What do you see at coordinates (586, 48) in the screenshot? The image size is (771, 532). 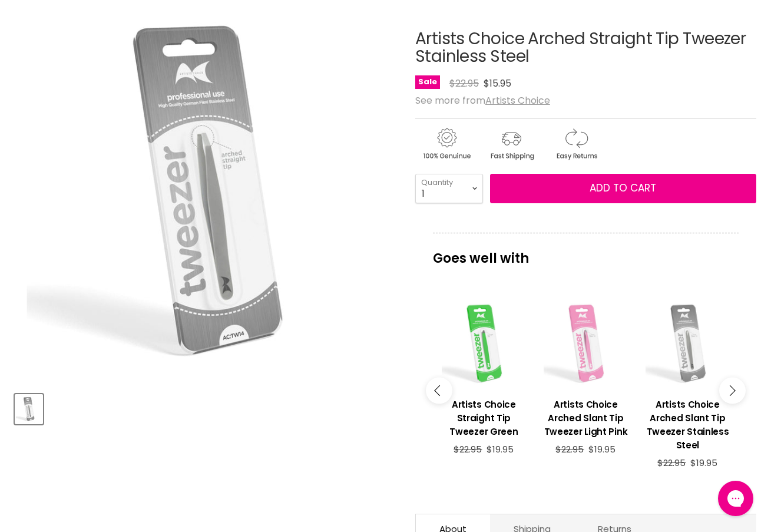 I see `h1: Artists Choice Arched Straight Tip Tweezer Stainless Steel` at bounding box center [586, 48].